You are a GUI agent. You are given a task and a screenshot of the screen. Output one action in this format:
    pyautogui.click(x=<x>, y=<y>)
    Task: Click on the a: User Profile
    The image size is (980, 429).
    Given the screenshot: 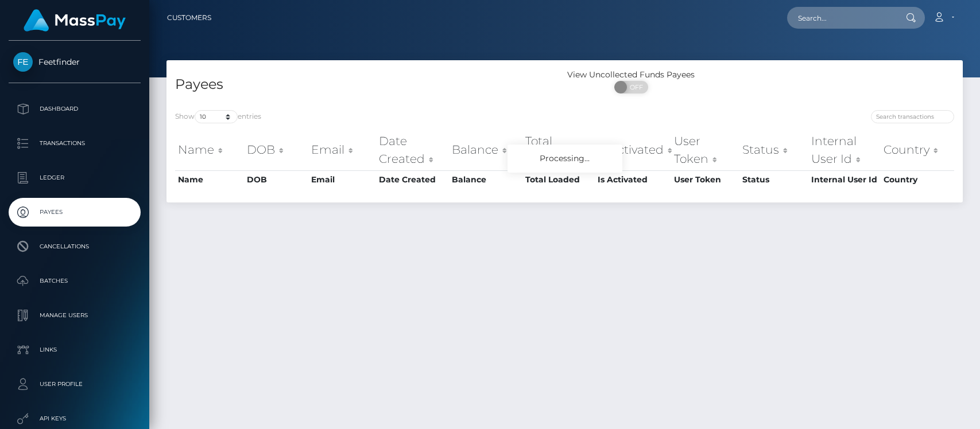 What is the action you would take?
    pyautogui.click(x=75, y=384)
    